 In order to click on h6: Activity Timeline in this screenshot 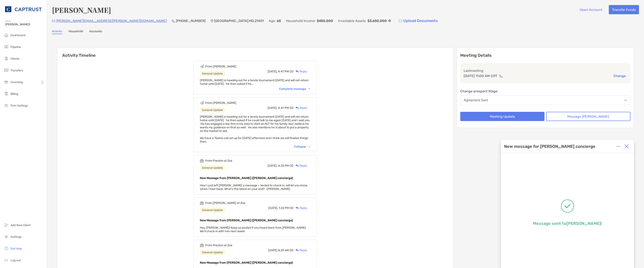, I will do `click(255, 53)`.